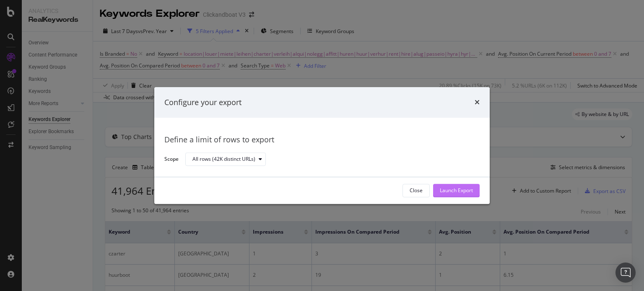 Image resolution: width=644 pixels, height=291 pixels. Describe the element at coordinates (171, 160) in the screenshot. I see `label: Scope` at that location.